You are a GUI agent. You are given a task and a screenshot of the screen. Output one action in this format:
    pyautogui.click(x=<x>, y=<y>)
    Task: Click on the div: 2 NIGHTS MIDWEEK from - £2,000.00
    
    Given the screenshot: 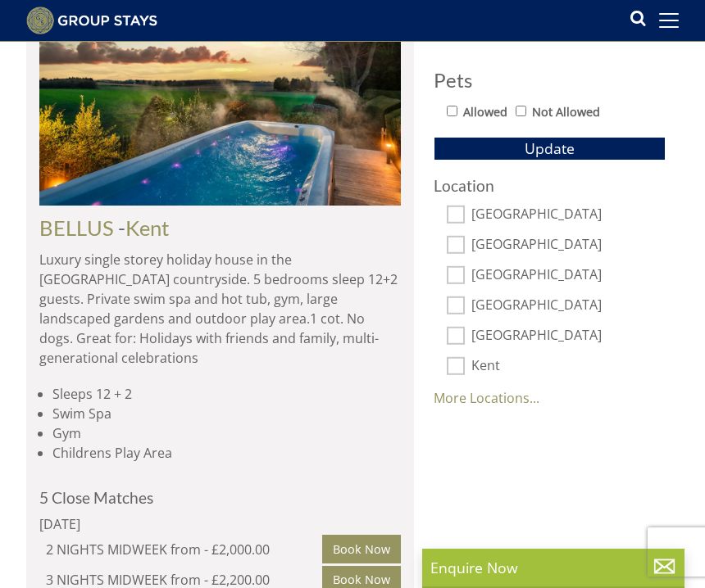 What is the action you would take?
    pyautogui.click(x=184, y=550)
    